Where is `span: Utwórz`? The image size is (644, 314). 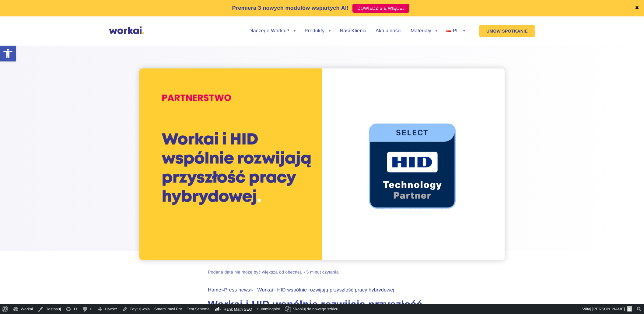 span: Utwórz is located at coordinates (111, 309).